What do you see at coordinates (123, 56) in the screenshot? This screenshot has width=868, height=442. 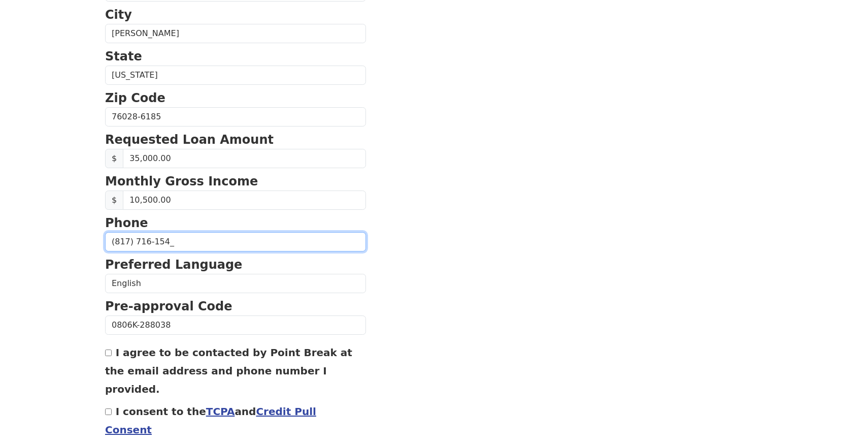 I see `strong: State` at bounding box center [123, 56].